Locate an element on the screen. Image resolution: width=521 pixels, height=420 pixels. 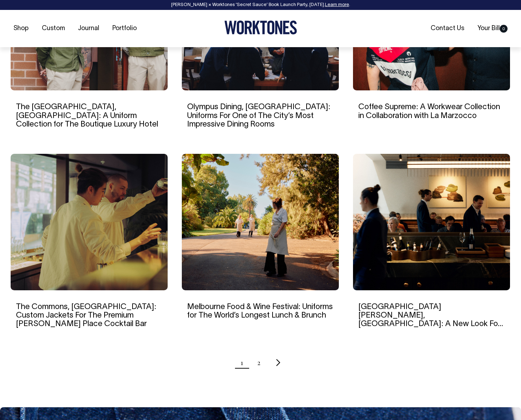
nav: Pagination is located at coordinates (260, 362).